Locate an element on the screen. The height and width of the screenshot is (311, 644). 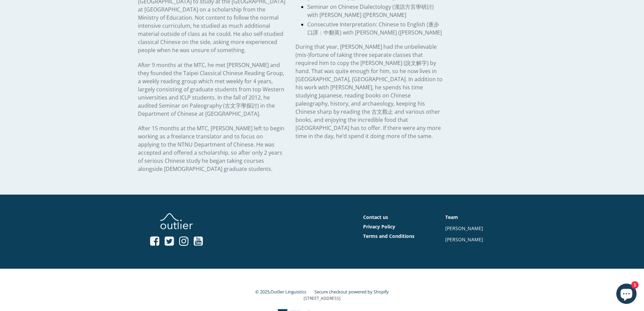
a: Team is located at coordinates (452, 217).